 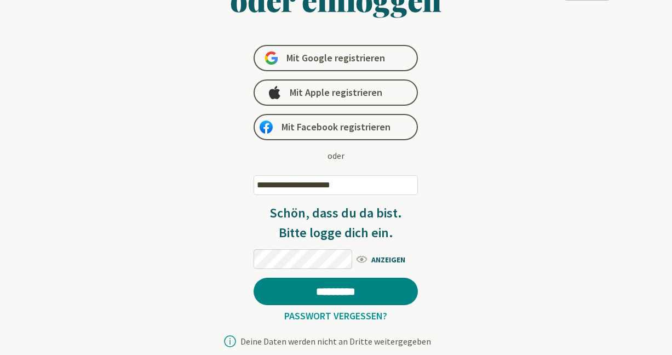 I want to click on span: ANZEIGEN, so click(x=386, y=258).